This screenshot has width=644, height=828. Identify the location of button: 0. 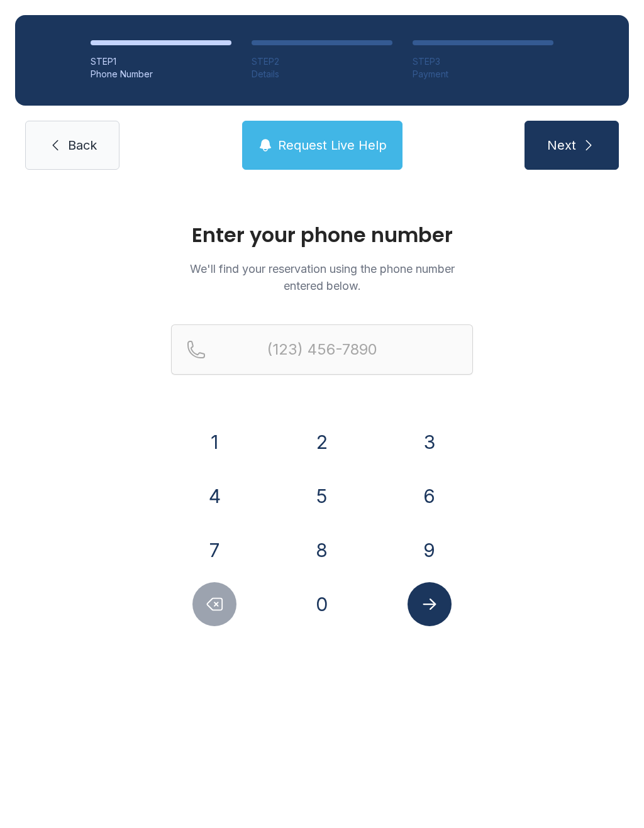
(322, 605).